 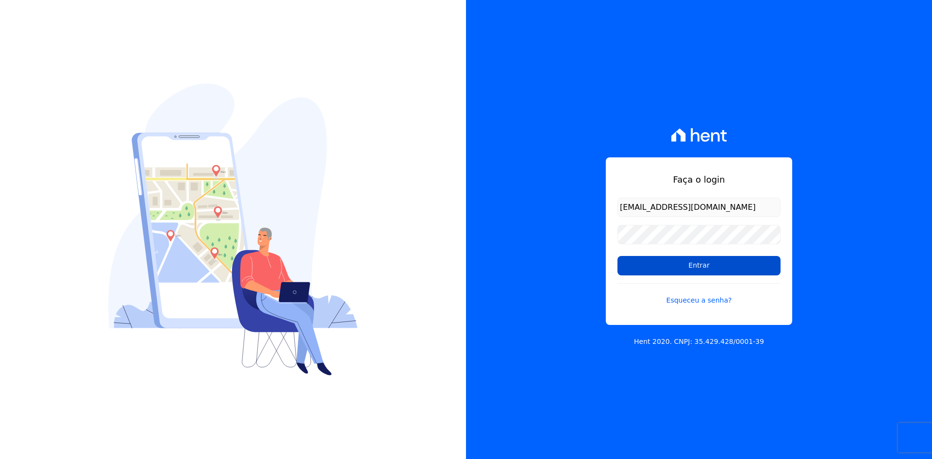 What do you see at coordinates (699, 294) in the screenshot?
I see `a: Esqueceu a senha?` at bounding box center [699, 294].